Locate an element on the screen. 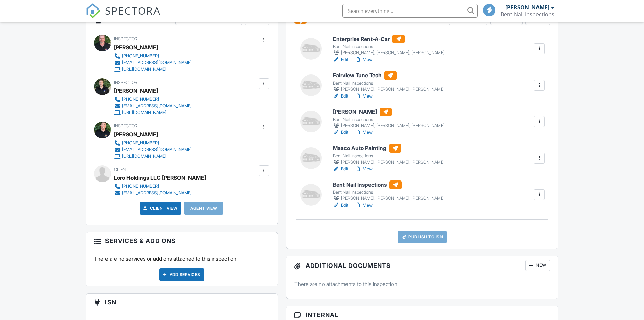 Image resolution: width=644 pixels, height=320 pixels. div: Add Services is located at coordinates (181, 275).